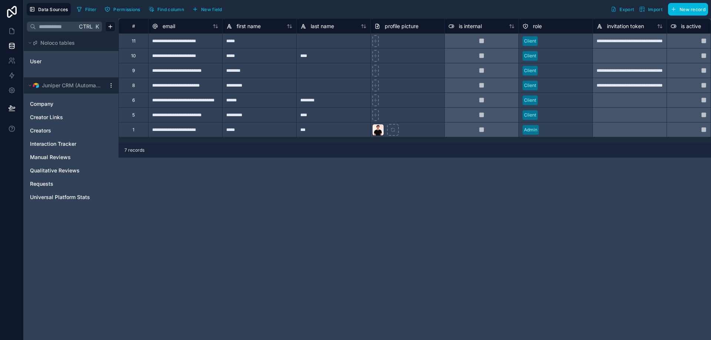  What do you see at coordinates (57, 43) in the screenshot?
I see `span: Noloco tables` at bounding box center [57, 43].